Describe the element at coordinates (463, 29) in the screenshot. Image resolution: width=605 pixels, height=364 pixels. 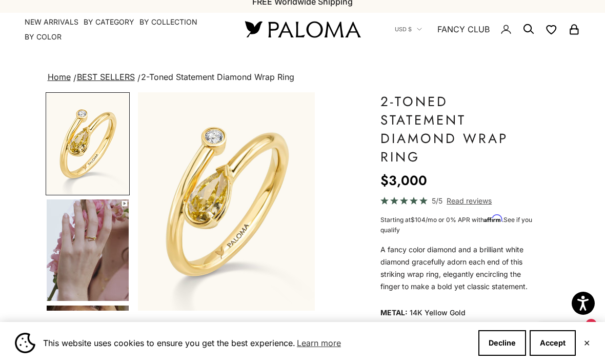
I see `a: FANCY CLUB` at that location.